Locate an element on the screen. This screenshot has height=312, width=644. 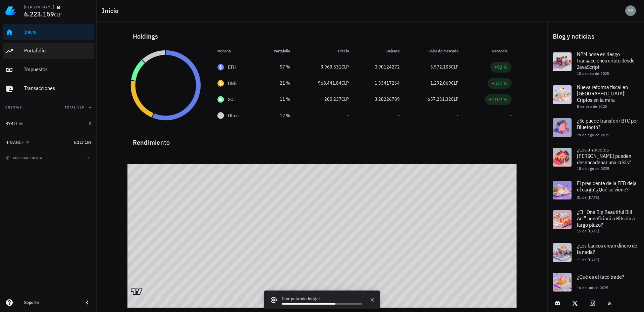
div: 1,33417264 is located at coordinates (379, 83).